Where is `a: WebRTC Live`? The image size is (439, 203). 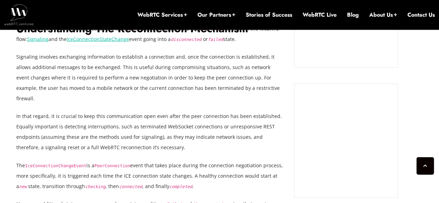
a: WebRTC Live is located at coordinates (320, 15).